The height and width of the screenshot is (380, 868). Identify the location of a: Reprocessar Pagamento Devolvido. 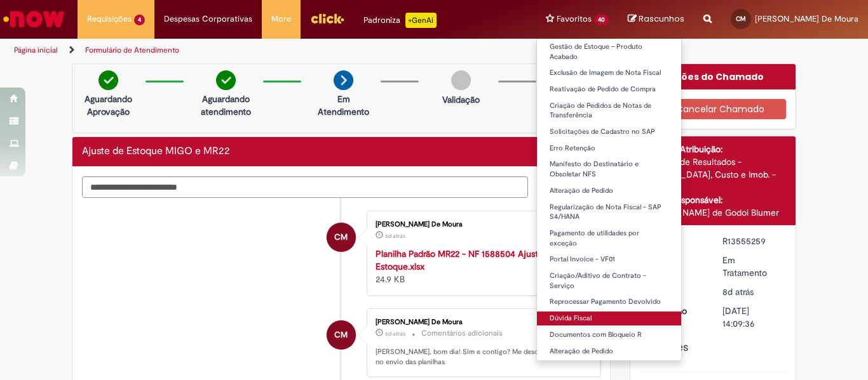
(609, 302).